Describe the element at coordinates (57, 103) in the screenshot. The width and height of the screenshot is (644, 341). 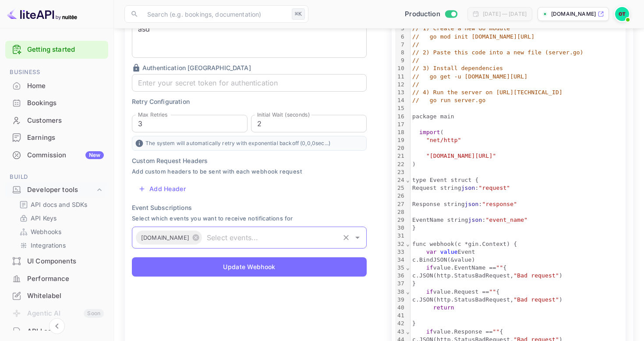
I see `a: Bookings` at that location.